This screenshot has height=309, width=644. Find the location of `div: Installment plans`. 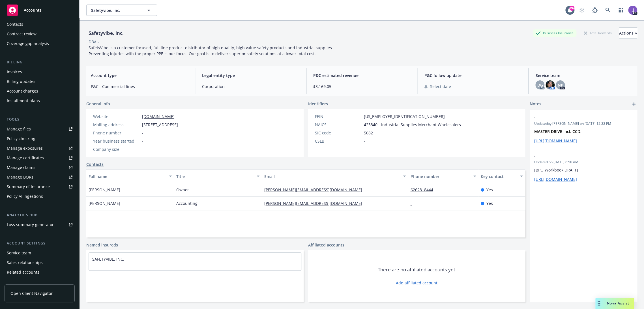

div: Installment plans is located at coordinates (23, 100).